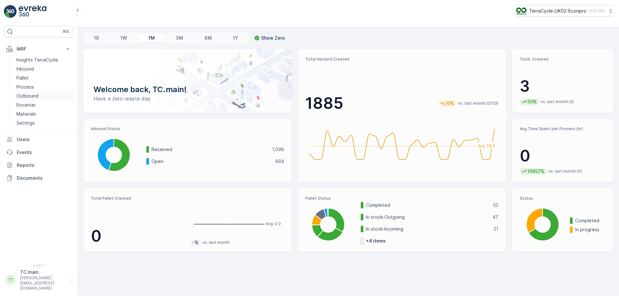 This screenshot has height=296, width=619. I want to click on p: In progress, so click(590, 230).